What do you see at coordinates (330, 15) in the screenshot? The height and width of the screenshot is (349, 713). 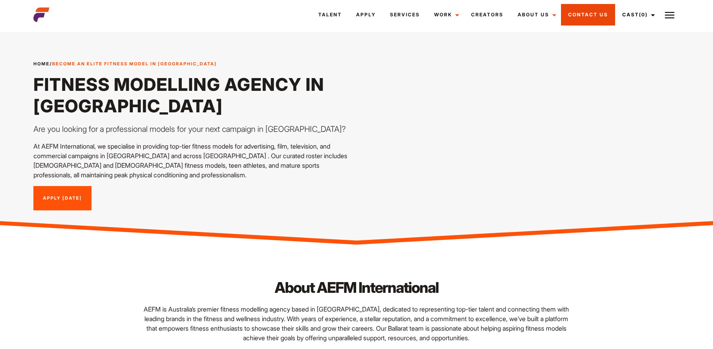 I see `a: Talent` at bounding box center [330, 15].